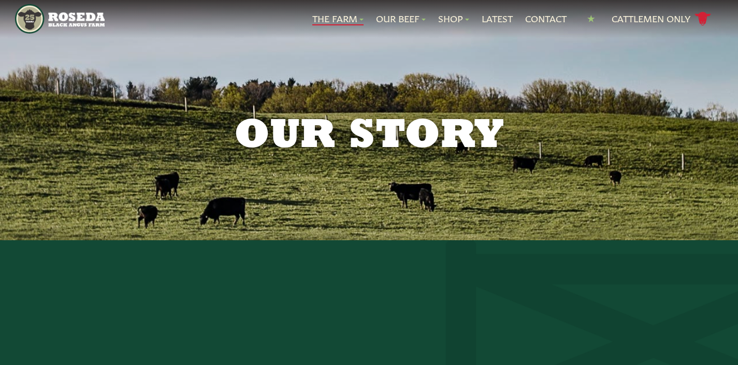  I want to click on a: Our Beef, so click(401, 19).